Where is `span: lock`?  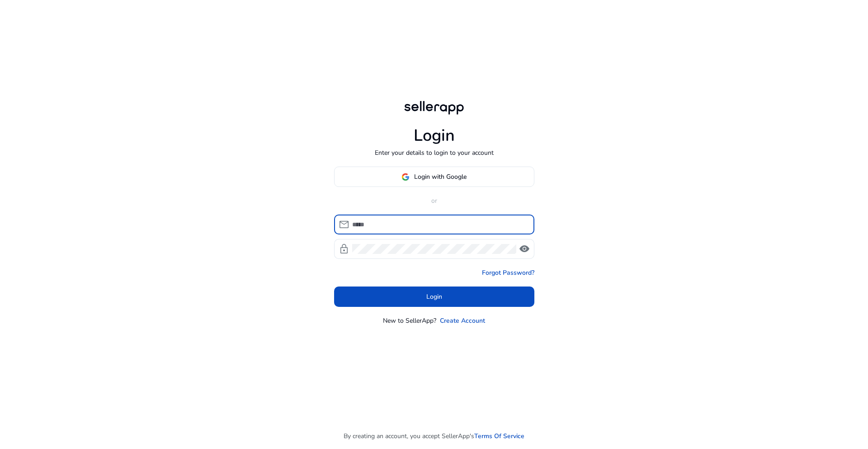 span: lock is located at coordinates (344, 249).